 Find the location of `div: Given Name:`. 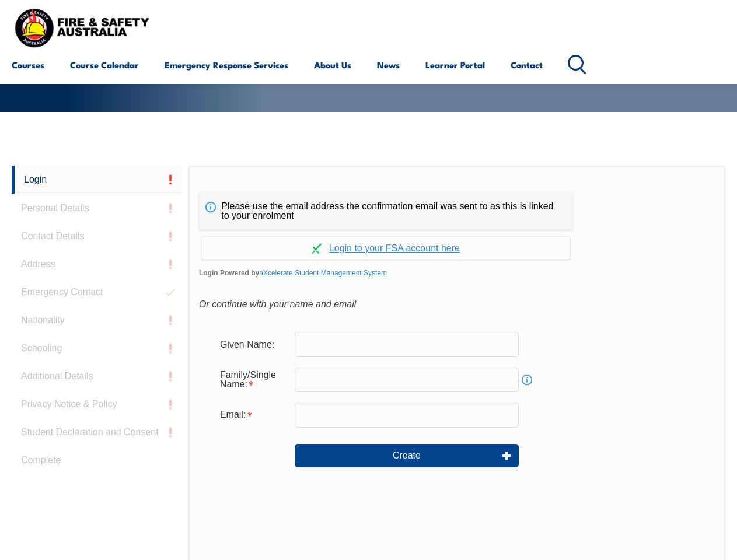

div: Given Name: is located at coordinates (253, 344).